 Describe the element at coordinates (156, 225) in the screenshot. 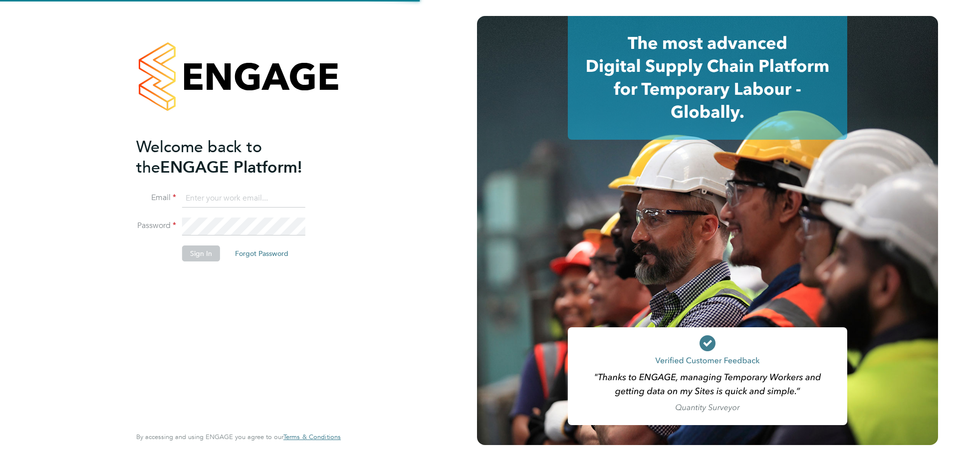

I see `label: Password` at that location.